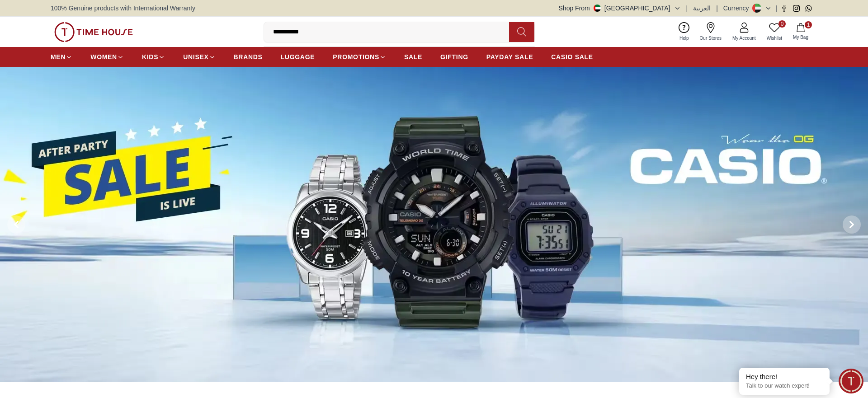 This screenshot has width=868, height=398. What do you see at coordinates (61, 57) in the screenshot?
I see `a: MEN` at bounding box center [61, 57].